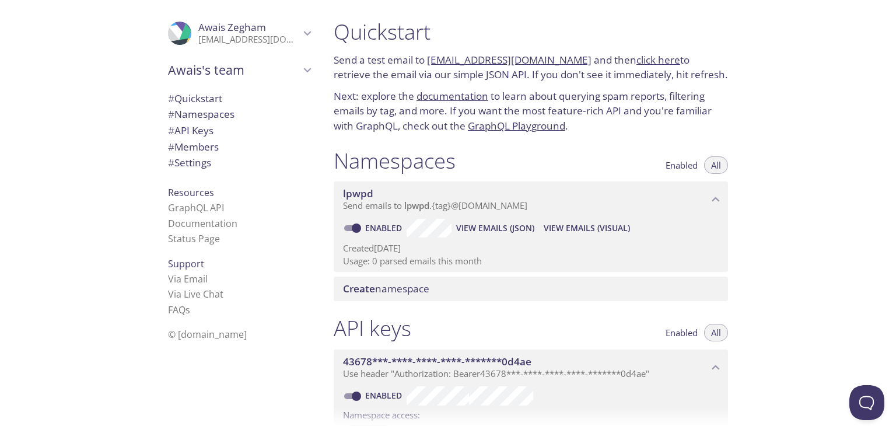  Describe the element at coordinates (202, 223) in the screenshot. I see `a: Documentation` at that location.